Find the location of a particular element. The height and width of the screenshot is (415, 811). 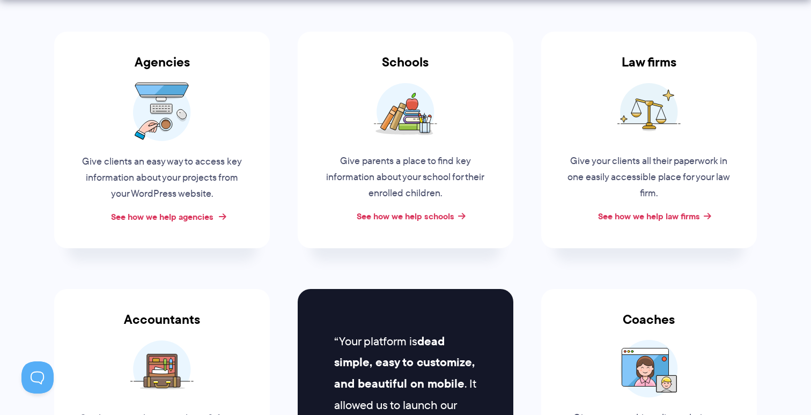

a: See how we help law firms is located at coordinates (649, 216).